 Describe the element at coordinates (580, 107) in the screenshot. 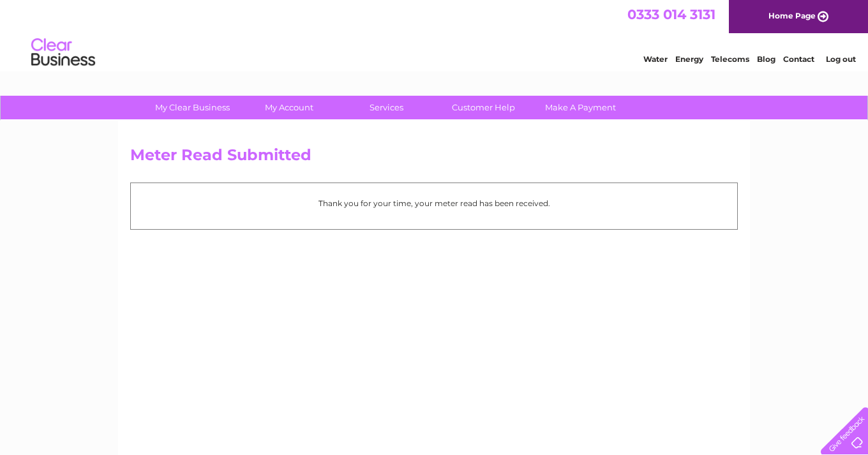

I see `a: Make A Payment` at that location.